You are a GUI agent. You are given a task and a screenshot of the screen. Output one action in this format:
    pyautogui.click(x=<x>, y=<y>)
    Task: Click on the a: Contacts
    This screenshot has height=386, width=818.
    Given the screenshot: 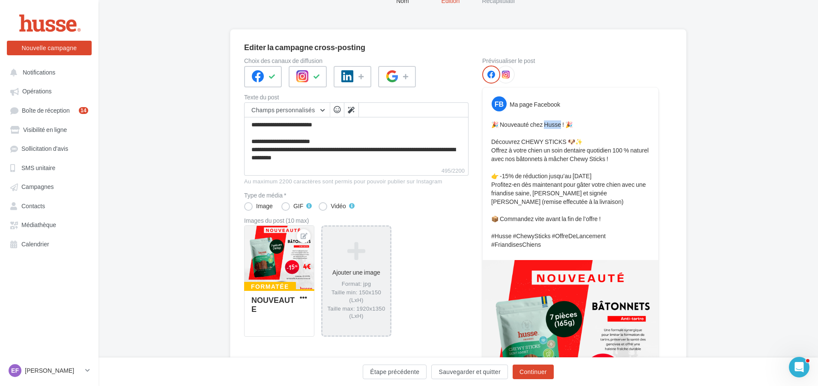 What is the action you would take?
    pyautogui.click(x=49, y=206)
    